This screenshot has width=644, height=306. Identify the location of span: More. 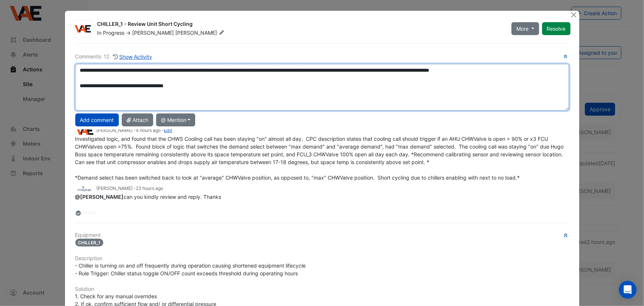
(523, 28).